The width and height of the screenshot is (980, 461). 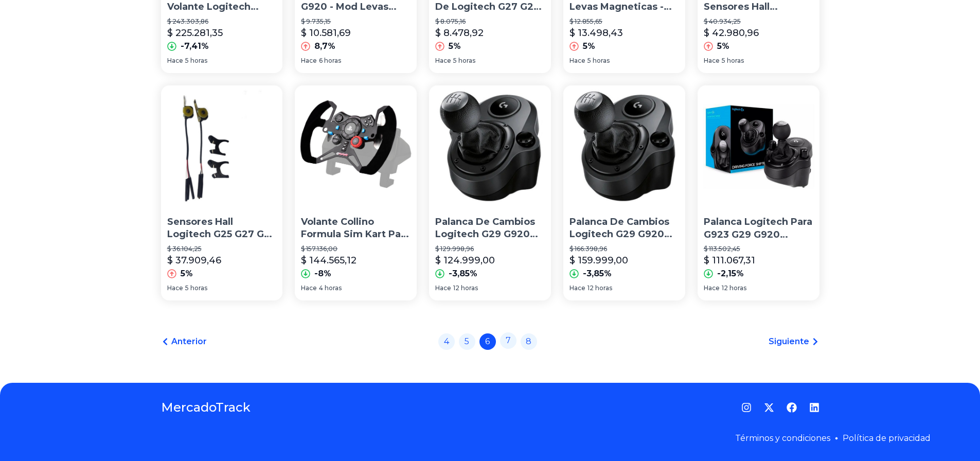 I want to click on p: $ 166.398,96, so click(x=623, y=249).